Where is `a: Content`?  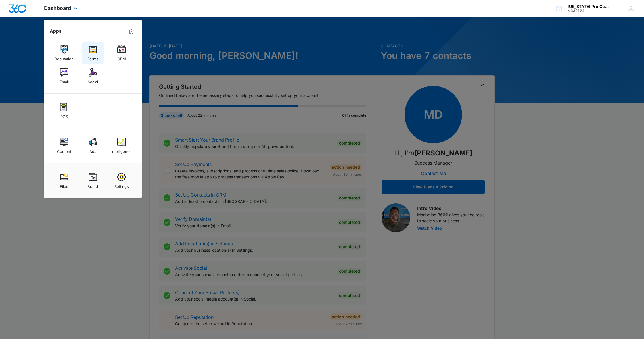
a: Content is located at coordinates (64, 145).